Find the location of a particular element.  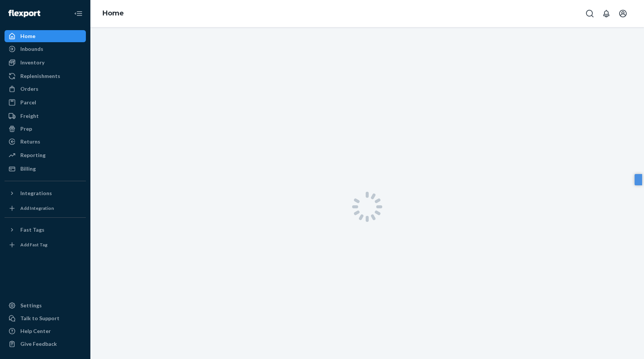

a: Talk to Support is located at coordinates (45, 318).